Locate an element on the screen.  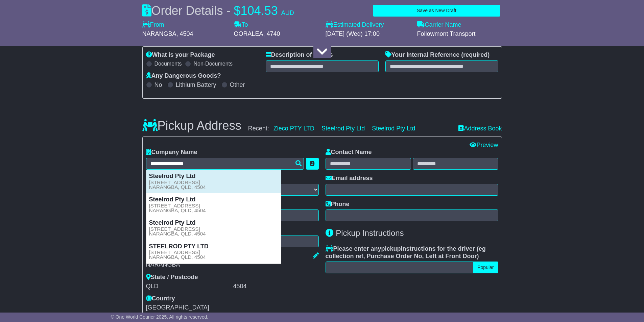
label: Phone is located at coordinates (338, 205).